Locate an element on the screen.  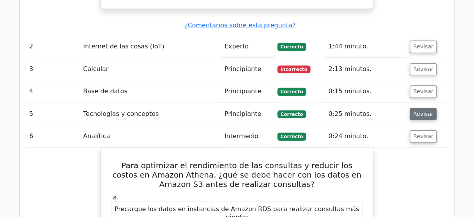
font: a. is located at coordinates (116, 197).